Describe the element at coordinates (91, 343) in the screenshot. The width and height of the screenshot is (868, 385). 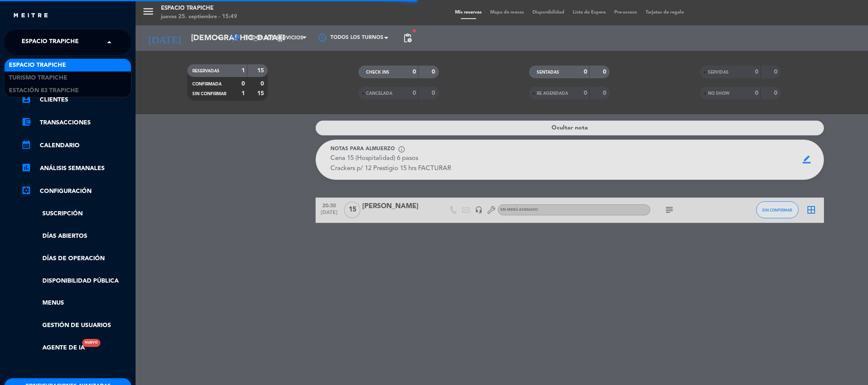
I see `div: Nuevo` at that location.